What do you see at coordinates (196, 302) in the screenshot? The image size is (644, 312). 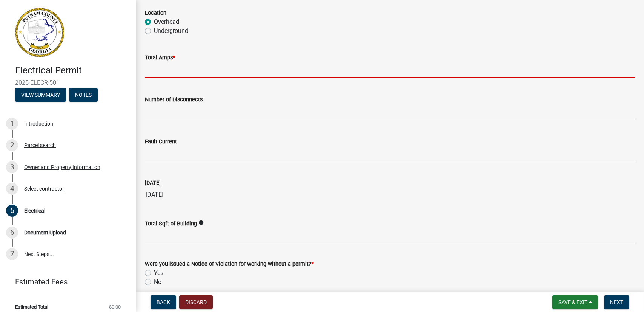 I see `button: Discard` at bounding box center [196, 302].